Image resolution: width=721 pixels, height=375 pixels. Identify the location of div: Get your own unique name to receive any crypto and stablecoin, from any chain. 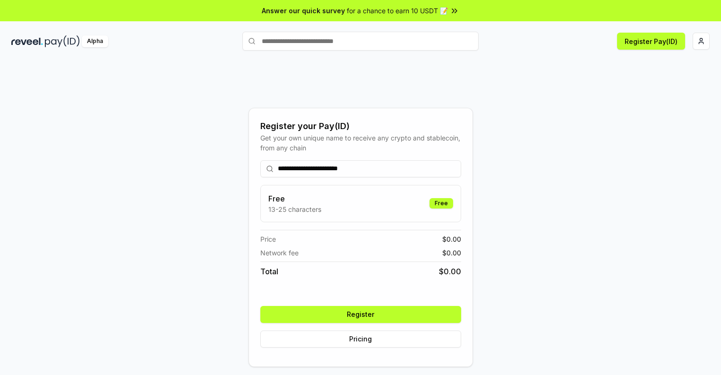
(361, 143).